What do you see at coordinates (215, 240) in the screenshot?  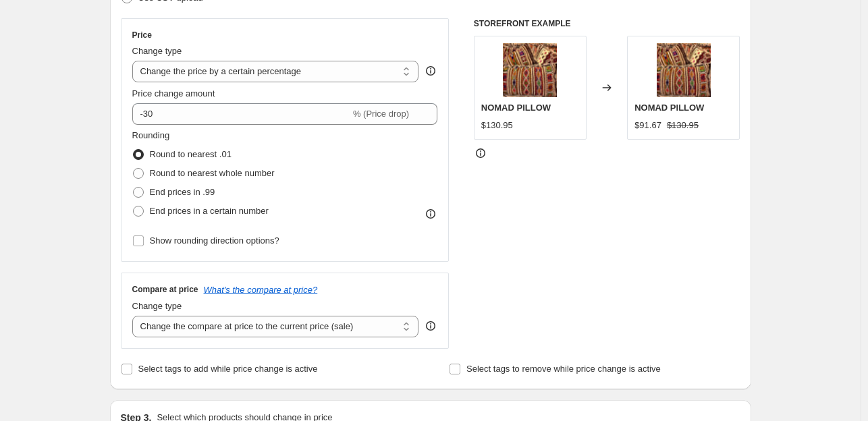 I see `span: Show rounding direction options?` at bounding box center [215, 240].